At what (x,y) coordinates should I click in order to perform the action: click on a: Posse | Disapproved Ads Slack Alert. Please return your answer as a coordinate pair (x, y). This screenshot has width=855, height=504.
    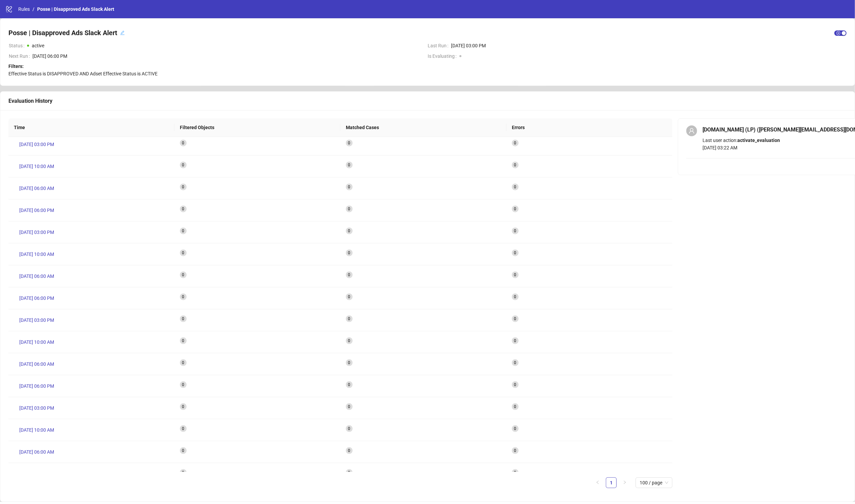
    Looking at the image, I should click on (76, 9).